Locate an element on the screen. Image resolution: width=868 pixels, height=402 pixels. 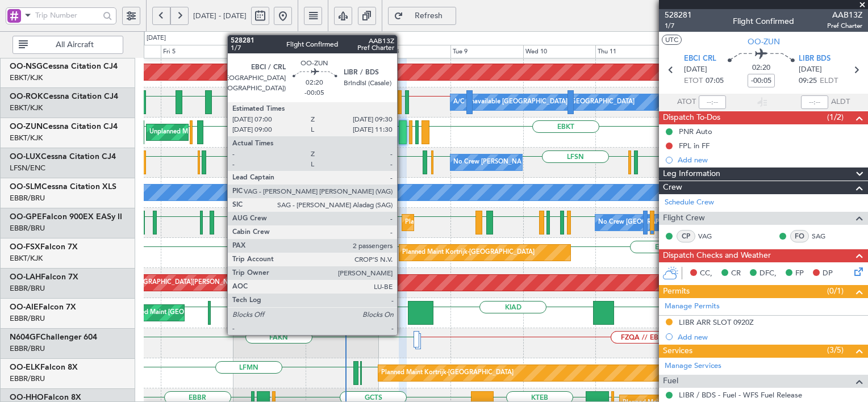
span: OO-LAH is located at coordinates (25, 277).